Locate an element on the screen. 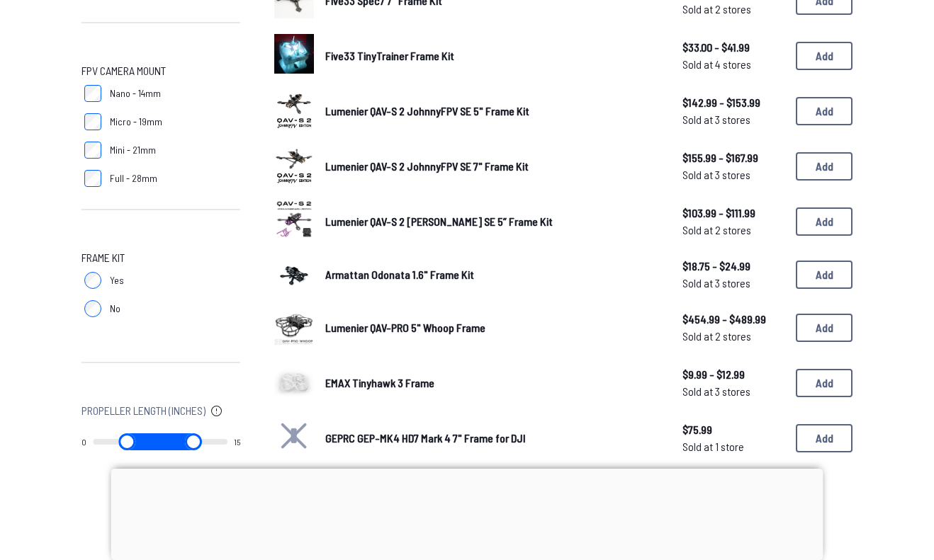  span: $142.99 - $153.99 is located at coordinates (733, 102).